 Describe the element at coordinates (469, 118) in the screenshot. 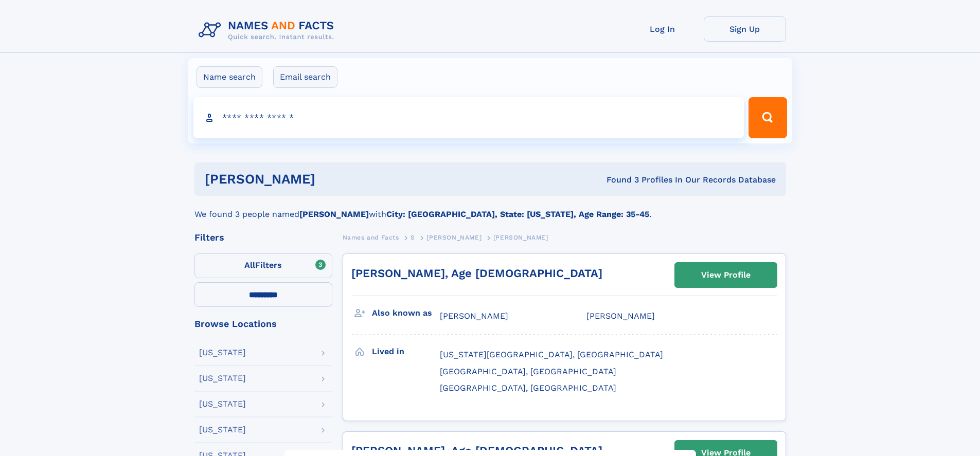

I see `input: search input` at that location.